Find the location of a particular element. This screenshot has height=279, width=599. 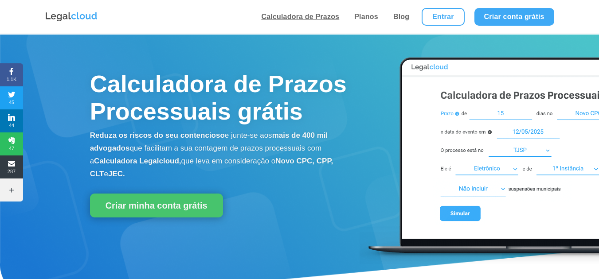

a: Criar minha conta grátis is located at coordinates (157, 206).